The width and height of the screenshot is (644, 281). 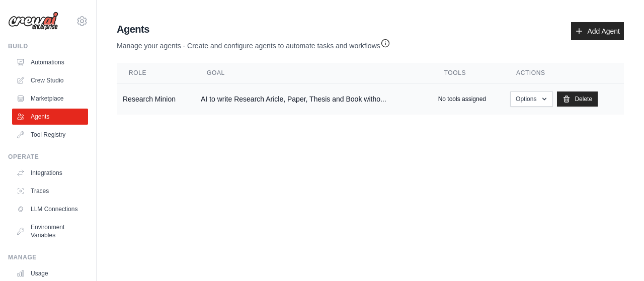 I want to click on a: Agents, so click(x=50, y=116).